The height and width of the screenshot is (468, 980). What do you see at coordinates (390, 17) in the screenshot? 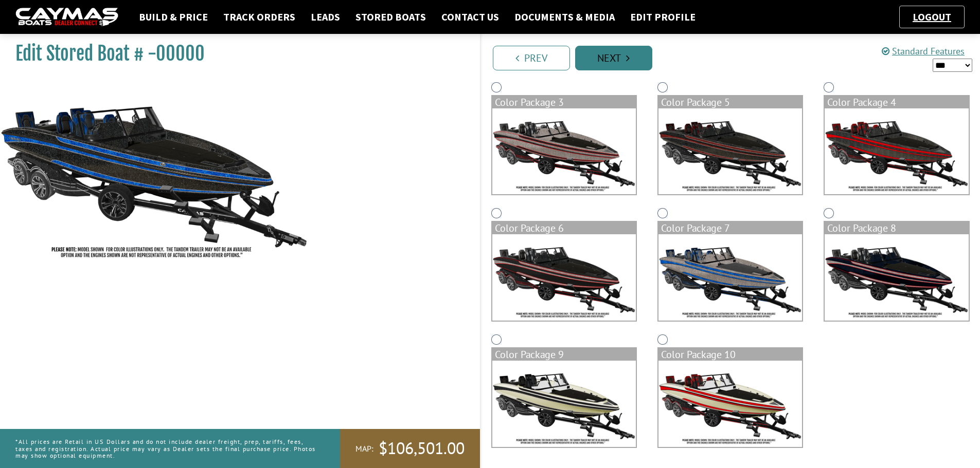
I see `a: Stored Boats` at bounding box center [390, 17].